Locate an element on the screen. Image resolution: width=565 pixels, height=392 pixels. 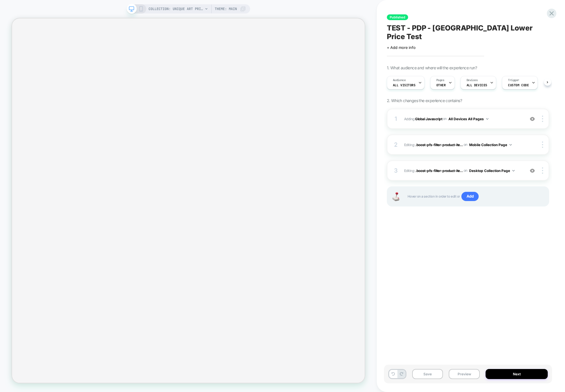
button: Next is located at coordinates (516, 374).